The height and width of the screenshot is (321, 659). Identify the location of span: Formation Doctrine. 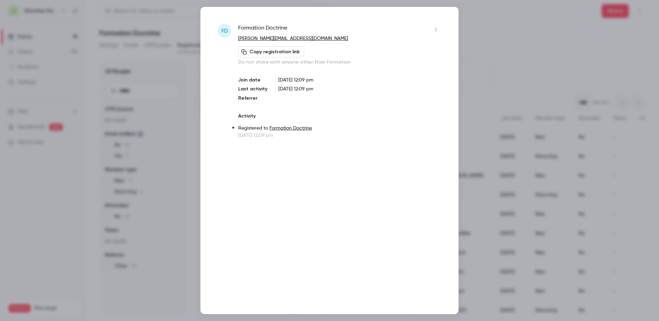
(263, 30).